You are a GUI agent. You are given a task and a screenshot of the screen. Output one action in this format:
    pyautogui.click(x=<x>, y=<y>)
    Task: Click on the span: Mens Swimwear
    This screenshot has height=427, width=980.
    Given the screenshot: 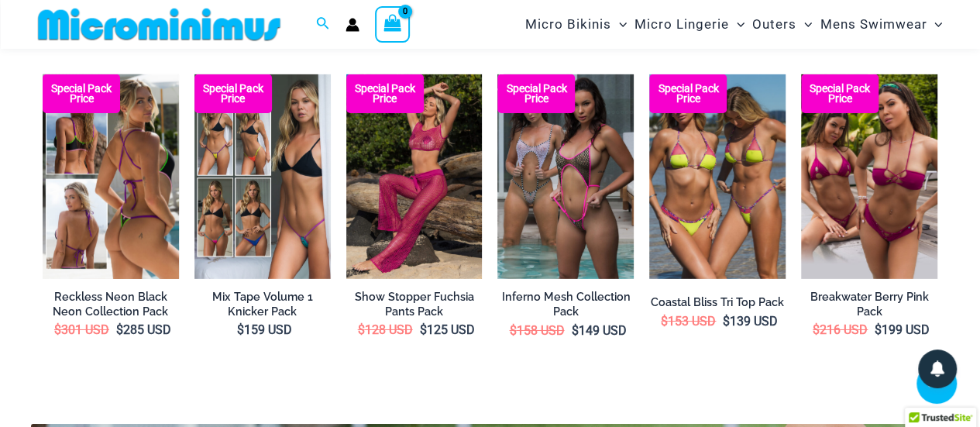 What is the action you would take?
    pyautogui.click(x=873, y=24)
    